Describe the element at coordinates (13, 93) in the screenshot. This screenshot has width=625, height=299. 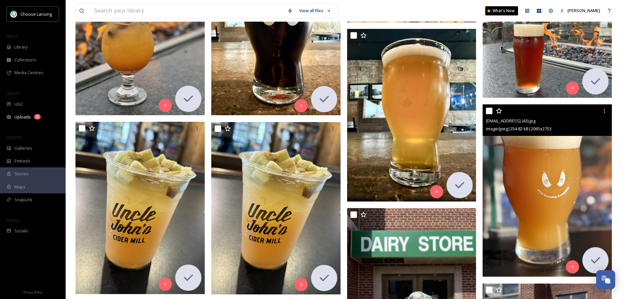
I see `span: COLLECT` at that location.